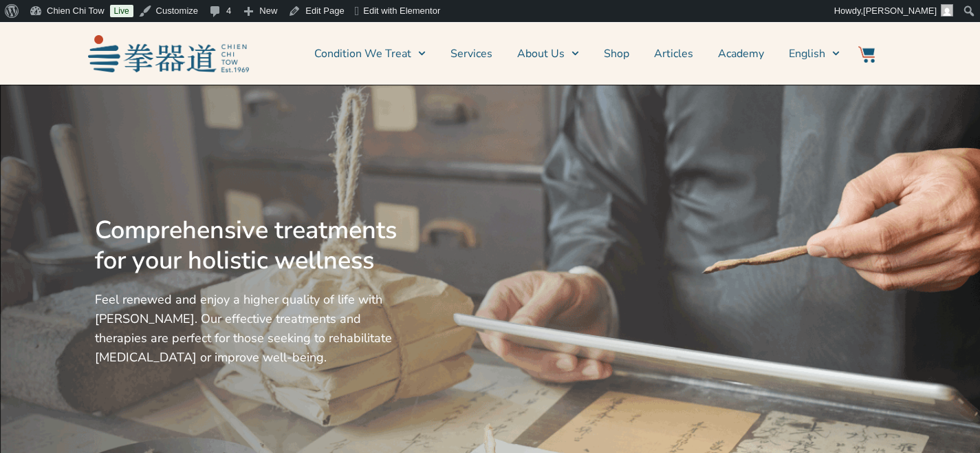 The height and width of the screenshot is (453, 980). What do you see at coordinates (249, 245) in the screenshot?
I see `h2: Comprehensive treatments for your holistic wellness` at bounding box center [249, 245].